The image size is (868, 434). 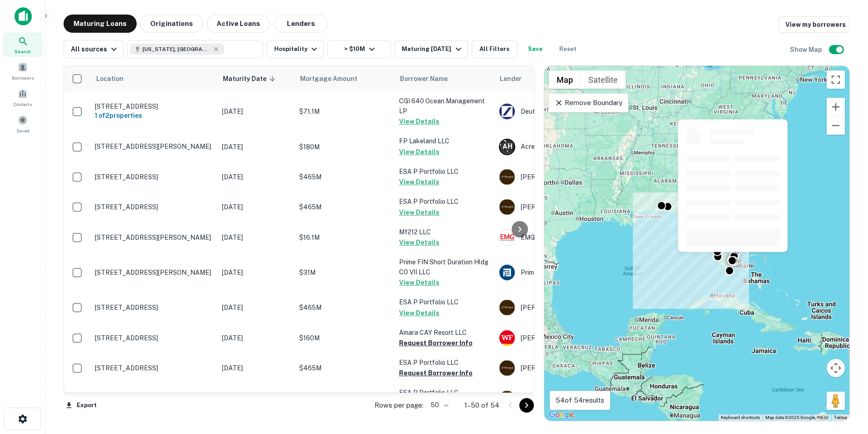 I want to click on a: Contacts, so click(x=23, y=97).